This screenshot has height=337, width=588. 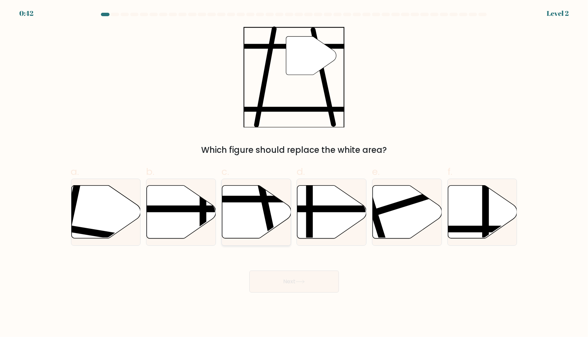 I want to click on span: f., so click(x=450, y=172).